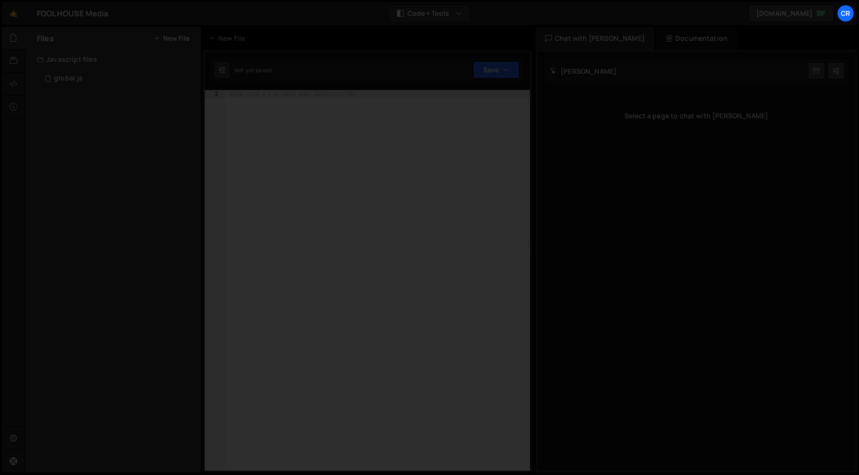 This screenshot has width=859, height=475. I want to click on div: Type cmd + s to save your Javascript file., so click(293, 94).